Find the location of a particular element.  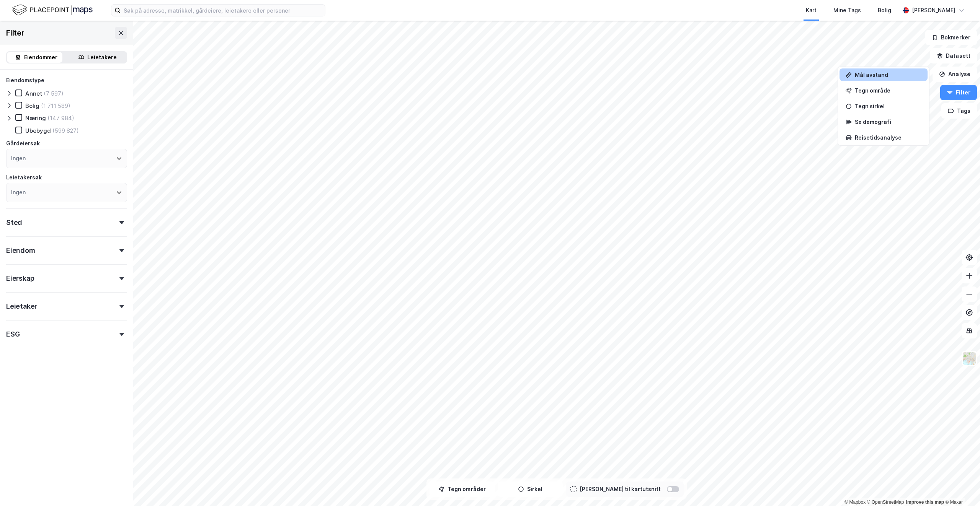

a: Mapbox is located at coordinates (855, 502).